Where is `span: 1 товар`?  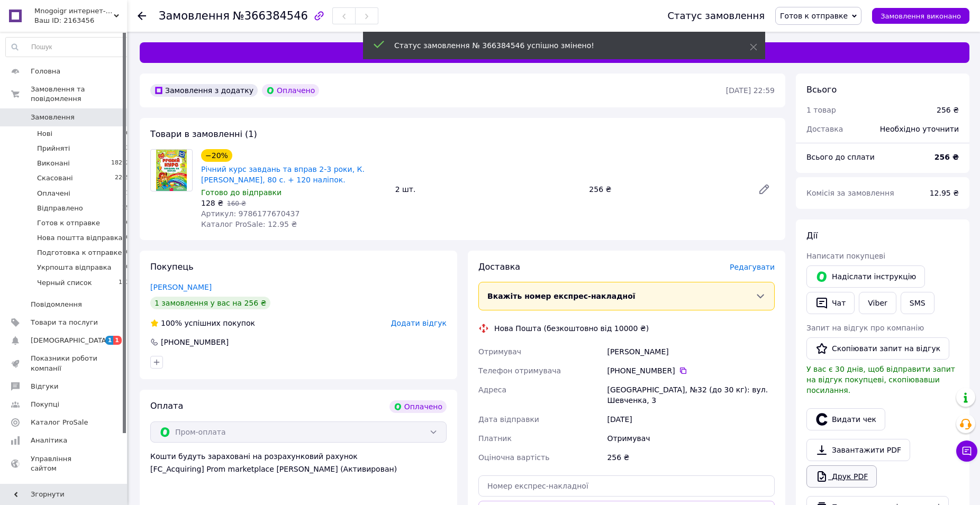
span: 1 товар is located at coordinates (821, 110).